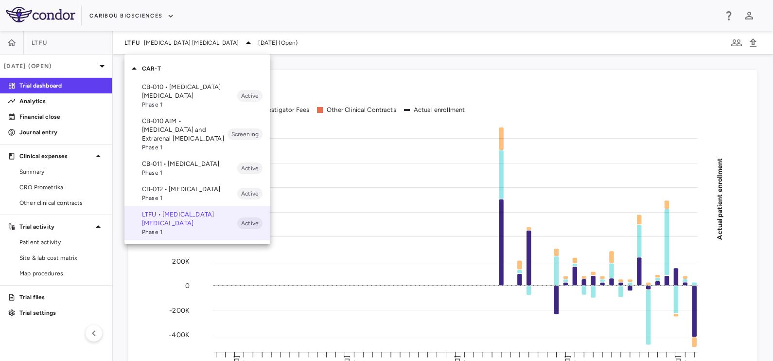  What do you see at coordinates (206, 69) in the screenshot?
I see `p: CAR-T` at bounding box center [206, 69].